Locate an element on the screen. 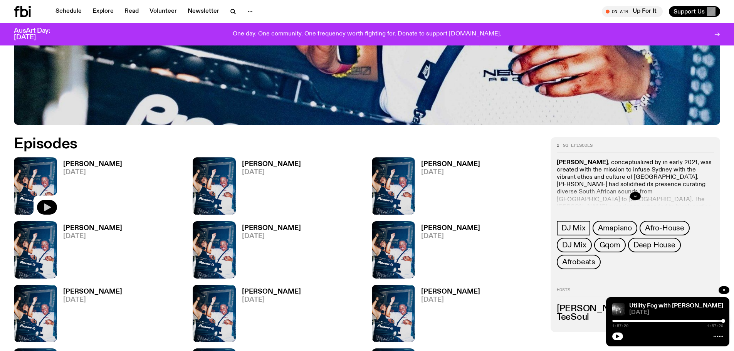 Image resolution: width=734 pixels, height=351 pixels. span: Deep House is located at coordinates (655, 245).